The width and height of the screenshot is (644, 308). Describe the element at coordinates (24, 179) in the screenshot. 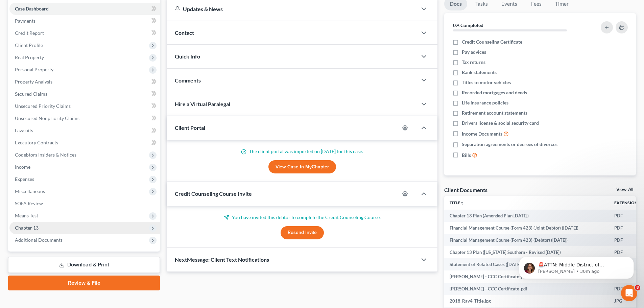

I see `span: Expenses` at that location.